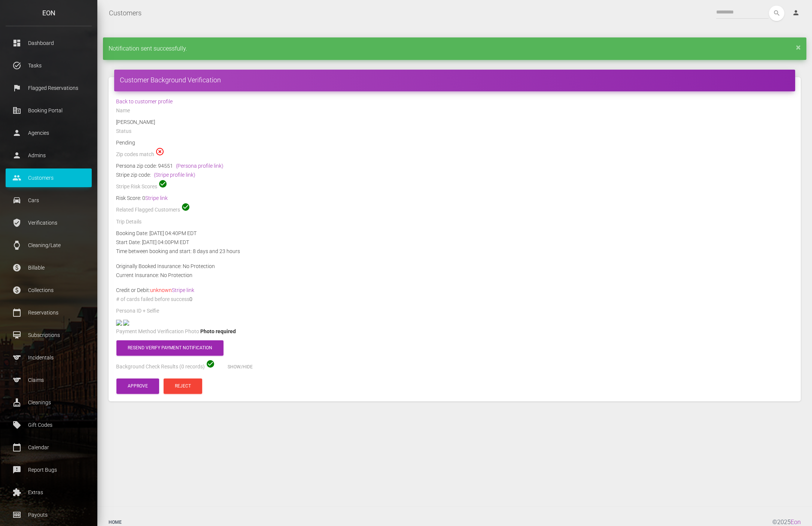  I want to click on p: Customers, so click(49, 178).